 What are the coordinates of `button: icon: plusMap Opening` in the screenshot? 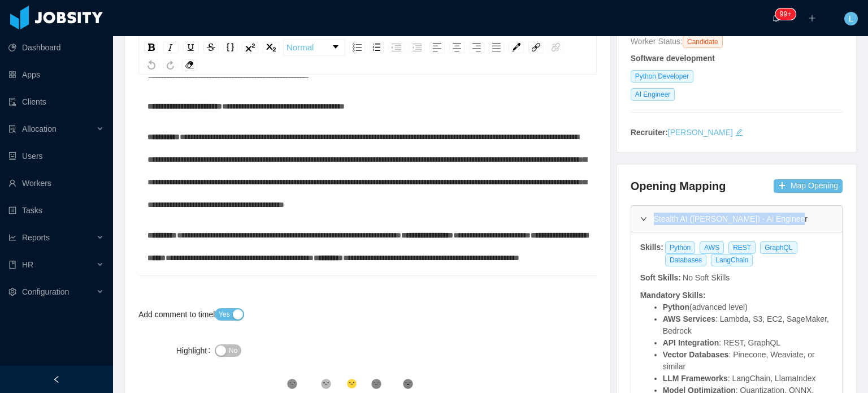 It's located at (808, 186).